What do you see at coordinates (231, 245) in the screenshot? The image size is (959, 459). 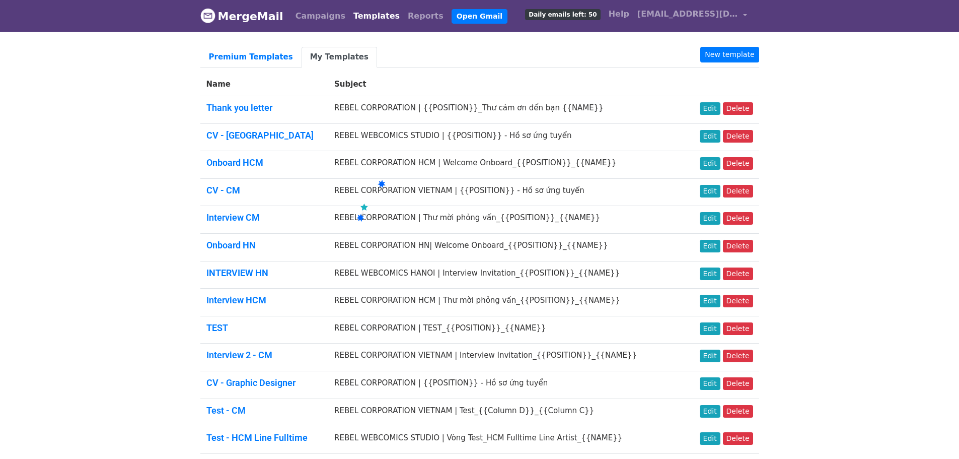 I see `a: Onboard HN` at bounding box center [231, 245].